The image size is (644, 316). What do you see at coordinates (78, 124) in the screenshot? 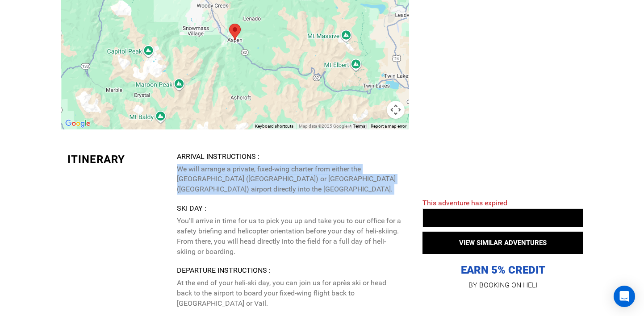
I see `img: Google` at bounding box center [78, 124].